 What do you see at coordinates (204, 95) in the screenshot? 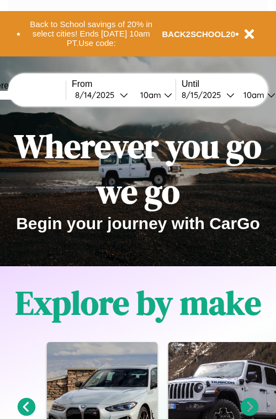
I see `div: 8 / 15 / 2025` at bounding box center [204, 95].